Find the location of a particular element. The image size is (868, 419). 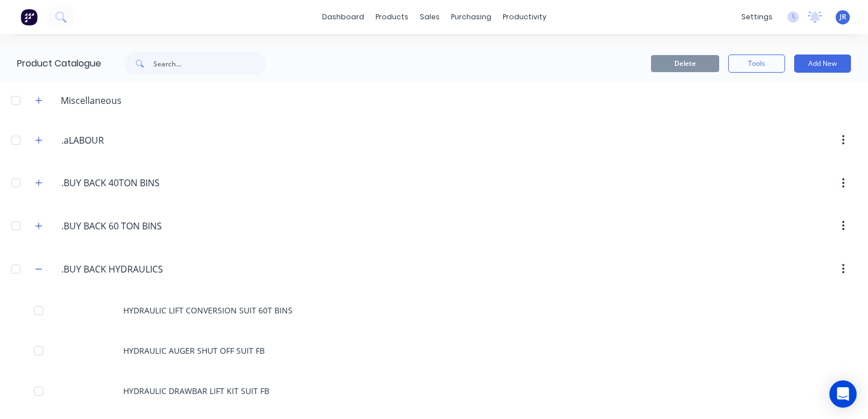

div: sales is located at coordinates (429, 17).